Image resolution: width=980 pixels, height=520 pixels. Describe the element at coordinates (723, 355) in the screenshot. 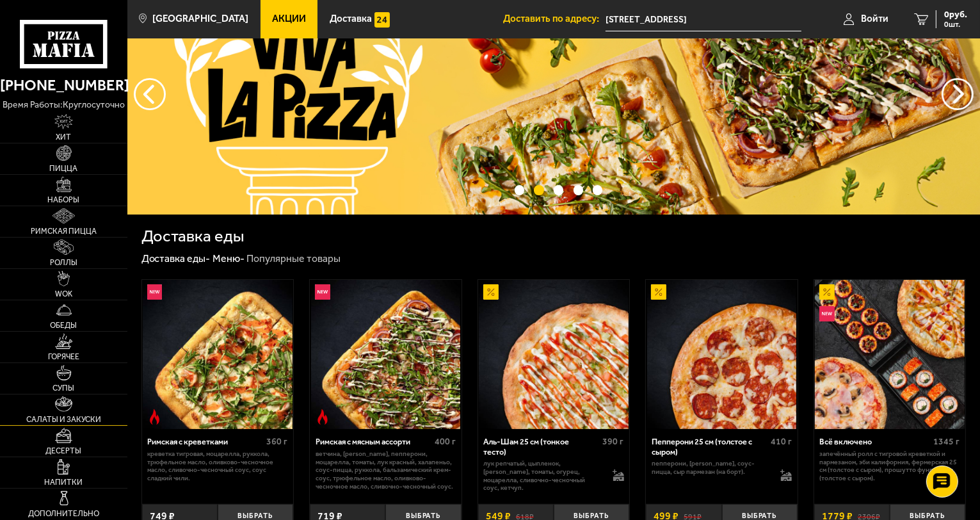

I see `img: Пепперони 25 см (толстое с сыром)` at that location.